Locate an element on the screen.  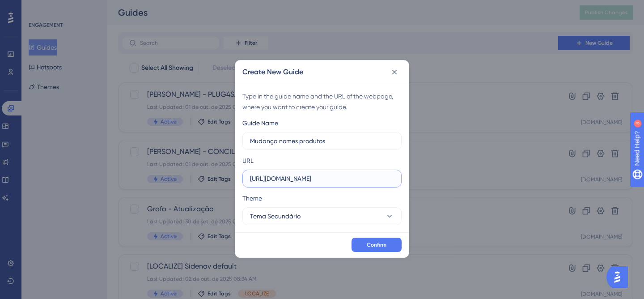
div: 3 is located at coordinates (63, 8).